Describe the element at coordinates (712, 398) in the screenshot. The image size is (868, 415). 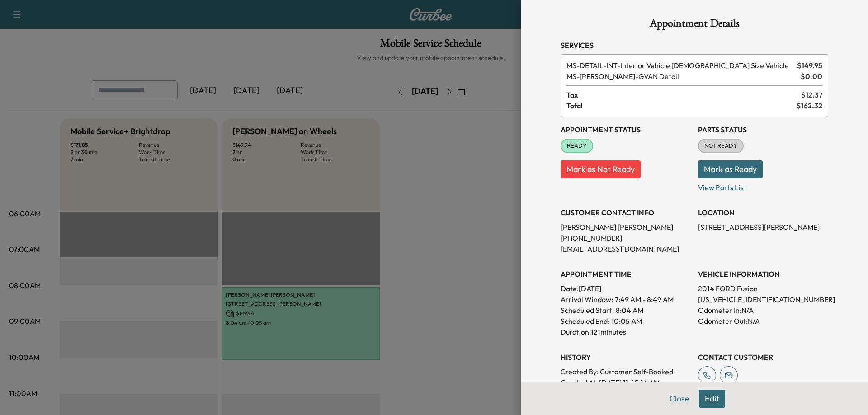
I see `button: Edit` at that location.